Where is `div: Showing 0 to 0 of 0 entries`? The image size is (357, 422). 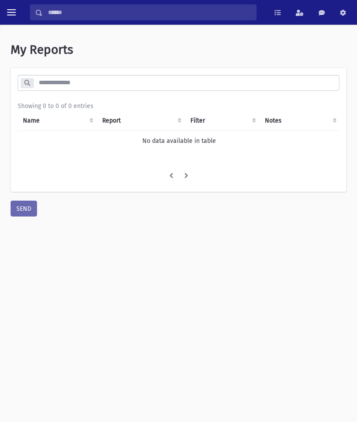 div: Showing 0 to 0 of 0 entries is located at coordinates (179, 106).